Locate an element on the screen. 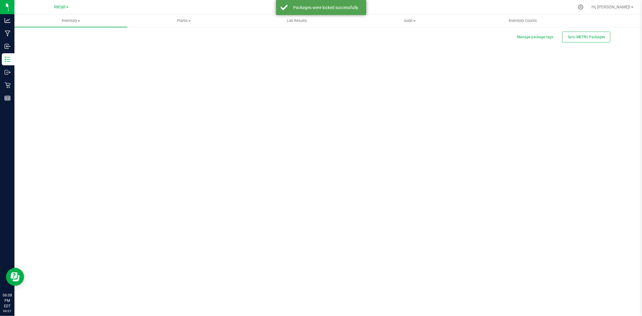 This screenshot has width=642, height=316. a: Audit is located at coordinates (410, 21).